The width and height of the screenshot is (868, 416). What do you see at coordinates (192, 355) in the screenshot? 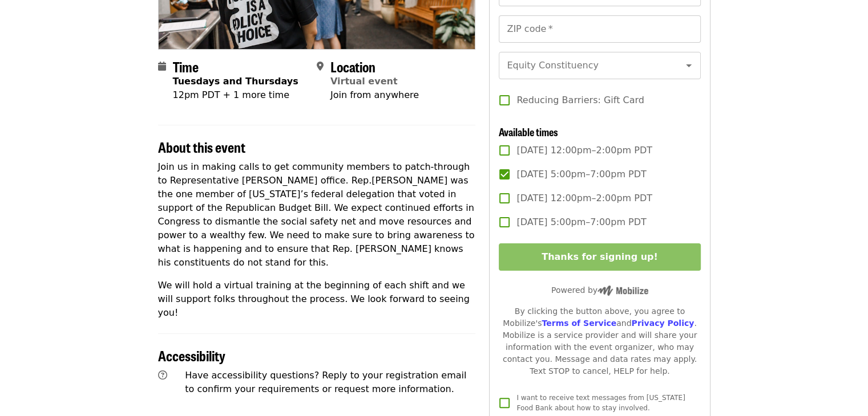
I see `span: Accessibility` at bounding box center [192, 355].